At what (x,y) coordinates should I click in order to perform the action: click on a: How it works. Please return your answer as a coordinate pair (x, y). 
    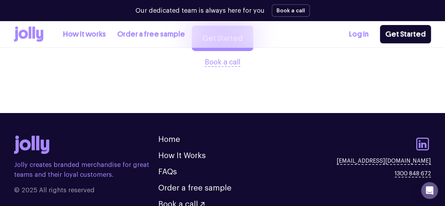
    Looking at the image, I should click on (84, 34).